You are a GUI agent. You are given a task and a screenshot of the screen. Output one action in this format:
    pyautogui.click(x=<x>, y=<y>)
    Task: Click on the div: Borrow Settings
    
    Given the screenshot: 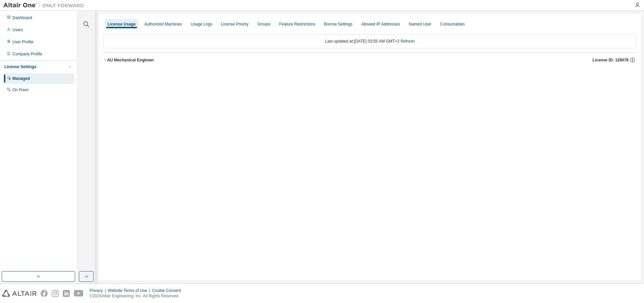 What is the action you would take?
    pyautogui.click(x=338, y=24)
    